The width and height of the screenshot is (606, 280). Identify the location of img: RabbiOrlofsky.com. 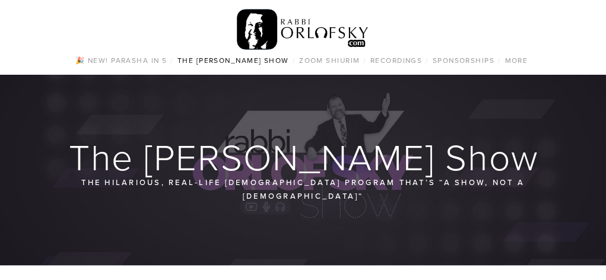
(303, 30).